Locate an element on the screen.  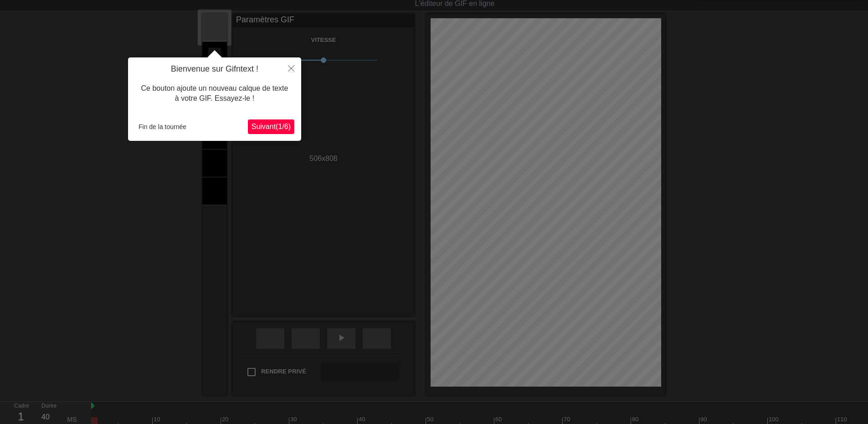
font: Fin de la tournée is located at coordinates (163, 127).